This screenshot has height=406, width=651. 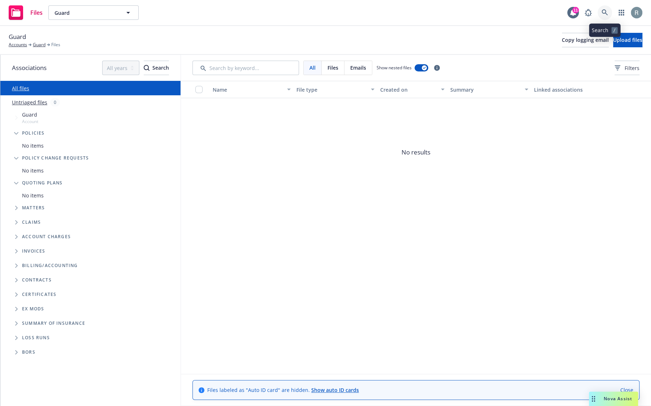 I want to click on div: Name, so click(x=248, y=90).